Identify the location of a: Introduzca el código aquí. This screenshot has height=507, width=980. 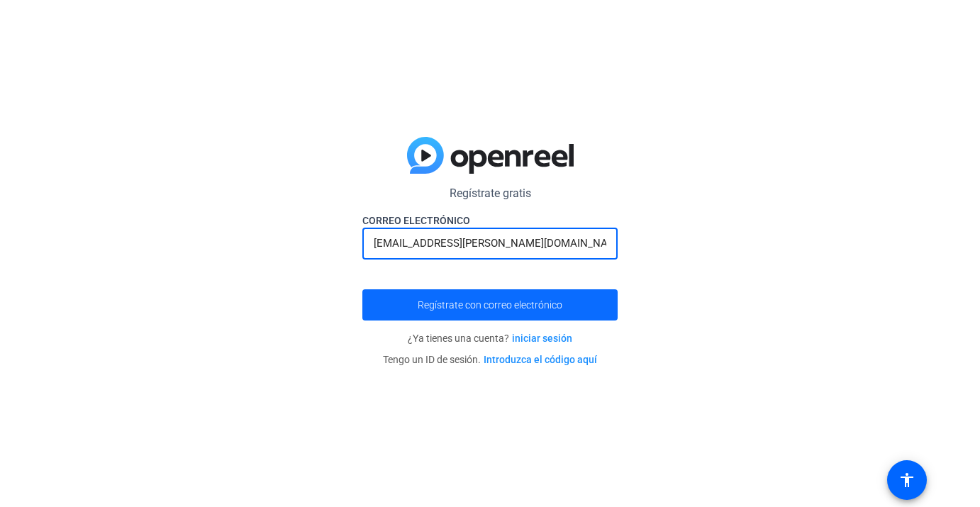
(540, 359).